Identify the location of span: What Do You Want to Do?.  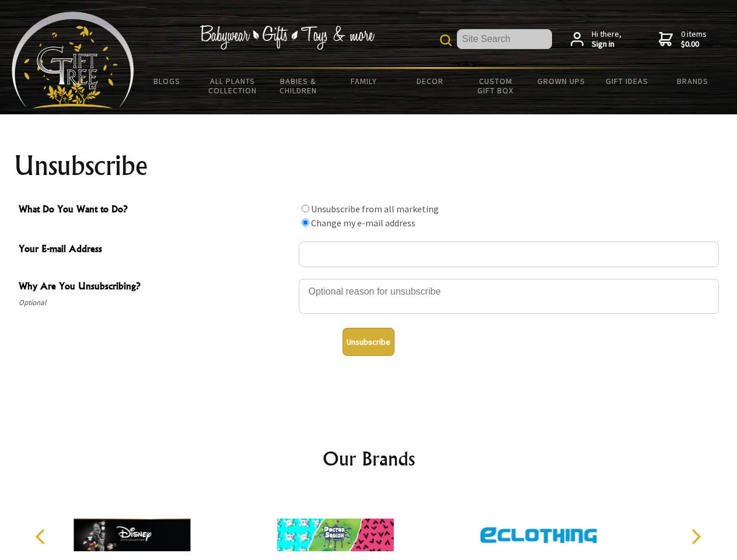
(156, 210).